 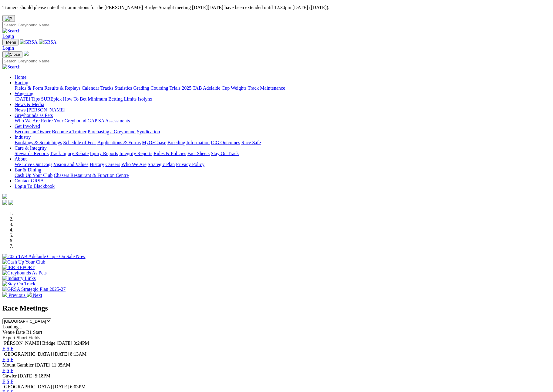 I want to click on span: Next, so click(x=37, y=295).